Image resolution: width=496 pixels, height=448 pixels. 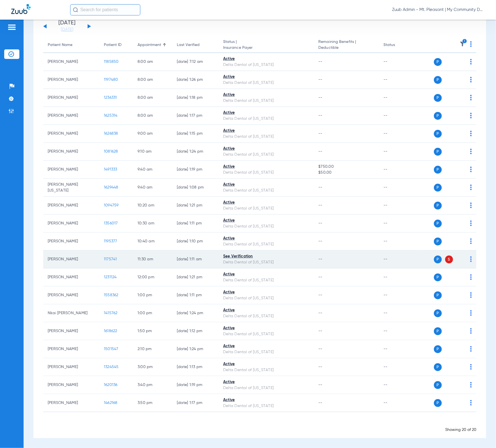 I want to click on div: Patient Name, so click(x=60, y=45).